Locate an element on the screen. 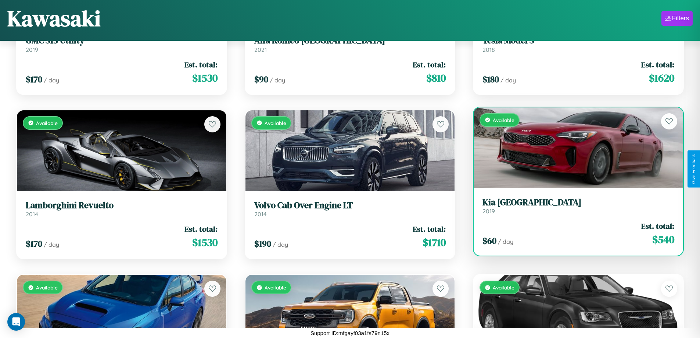 This screenshot has height=338, width=700. span: $ 180 is located at coordinates (490, 79).